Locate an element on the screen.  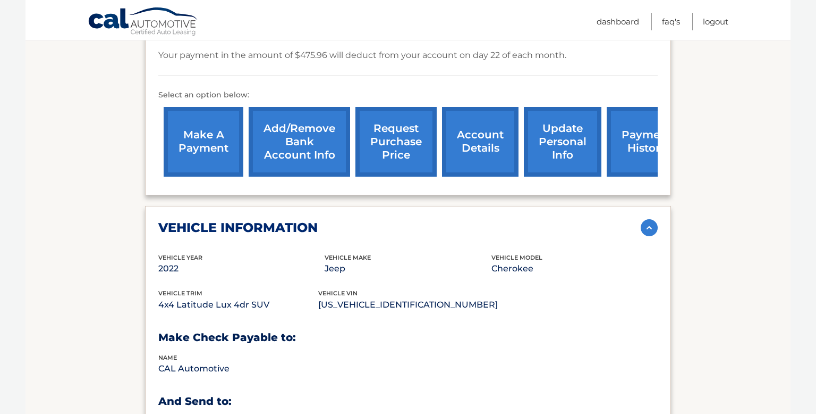
span: name is located at coordinates (167, 357).